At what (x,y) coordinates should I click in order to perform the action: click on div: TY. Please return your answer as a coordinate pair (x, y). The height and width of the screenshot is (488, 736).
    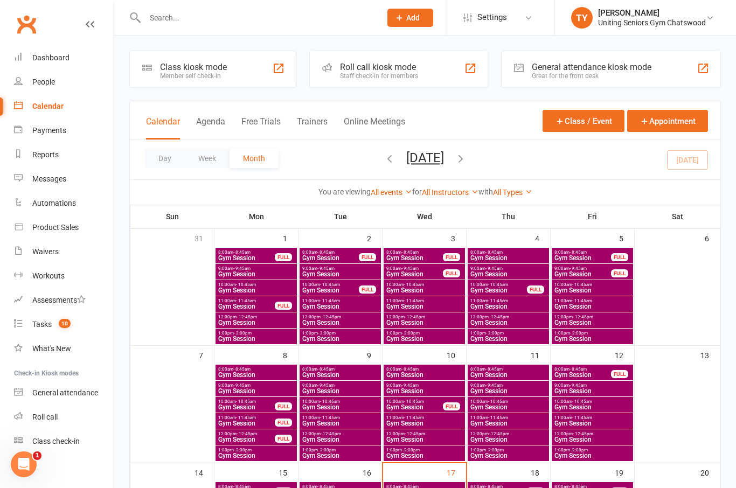
    Looking at the image, I should click on (582, 18).